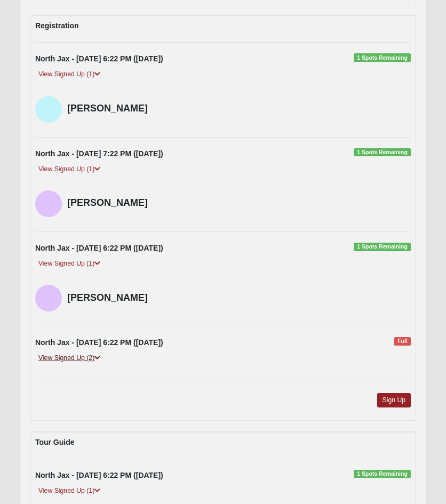 Image resolution: width=446 pixels, height=504 pixels. What do you see at coordinates (69, 358) in the screenshot?
I see `a: View Signed Up (2)` at bounding box center [69, 358].